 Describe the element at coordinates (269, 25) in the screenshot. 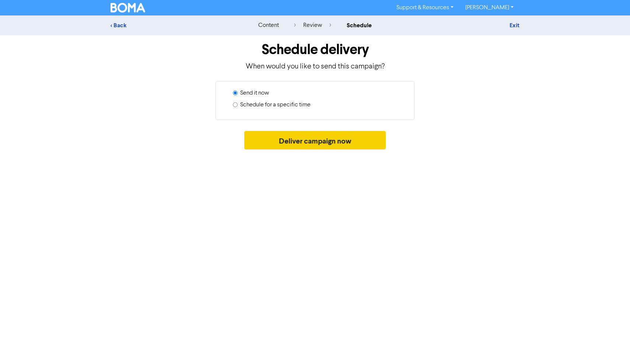

I see `div: content` at that location.